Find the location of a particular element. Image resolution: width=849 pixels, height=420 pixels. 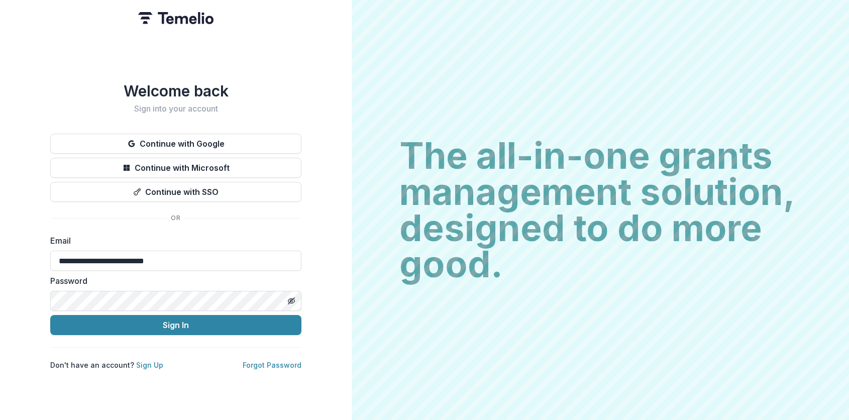

img: Temelio is located at coordinates (176, 18).